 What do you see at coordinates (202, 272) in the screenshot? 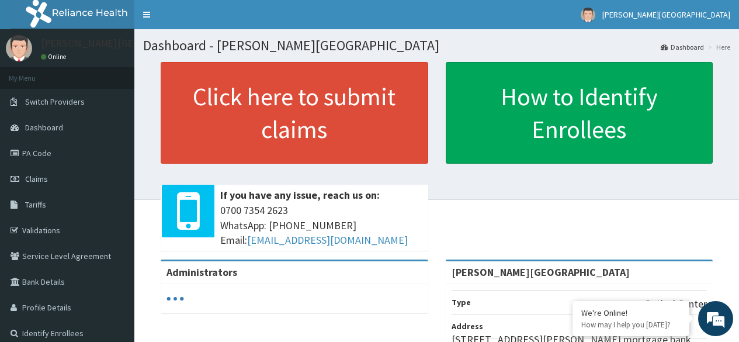
I see `b: Administrators` at bounding box center [202, 272].